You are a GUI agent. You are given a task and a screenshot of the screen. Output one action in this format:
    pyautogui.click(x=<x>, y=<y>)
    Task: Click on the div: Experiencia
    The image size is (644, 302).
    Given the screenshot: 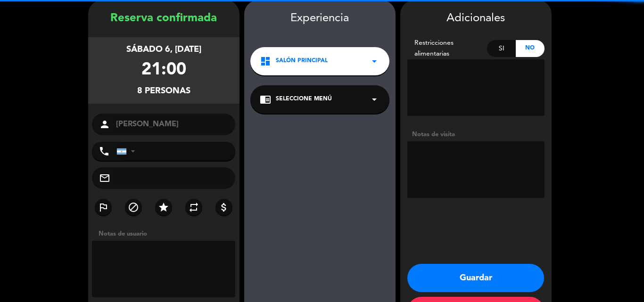 What is the action you would take?
    pyautogui.click(x=320, y=19)
    